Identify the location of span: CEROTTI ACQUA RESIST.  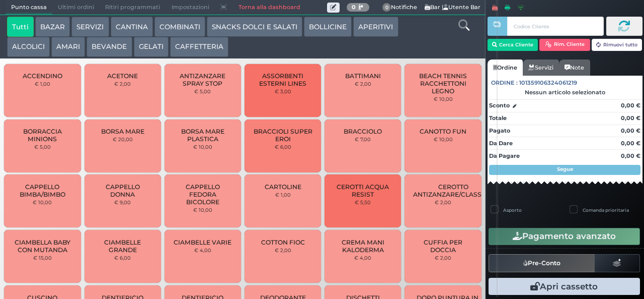
(363, 190).